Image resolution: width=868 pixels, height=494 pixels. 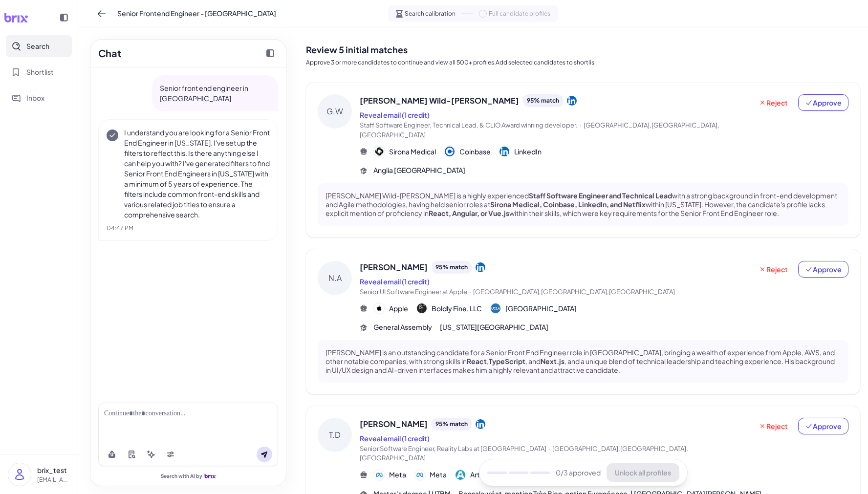 I want to click on button: Inbox, so click(x=38, y=98).